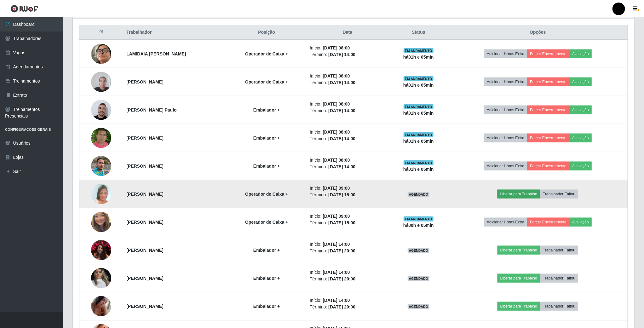 The image size is (644, 328). I want to click on th: Status, so click(418, 33).